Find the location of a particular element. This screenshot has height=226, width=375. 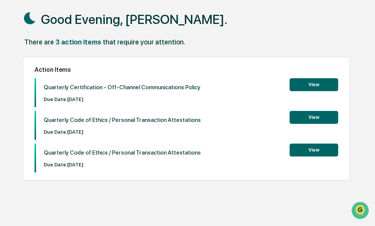

button: Start new chat is located at coordinates (133, 65).